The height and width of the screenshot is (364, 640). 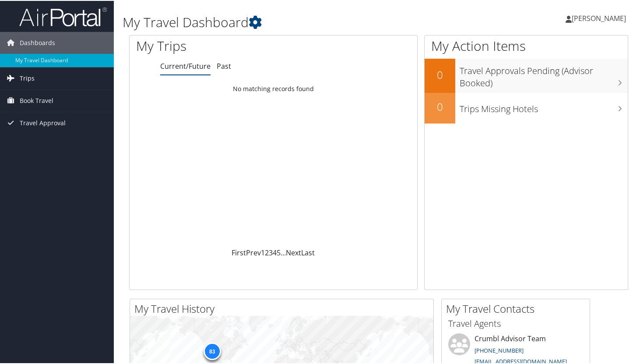 What do you see at coordinates (293, 22) in the screenshot?
I see `h1: My Travel Dashboard` at bounding box center [293, 22].